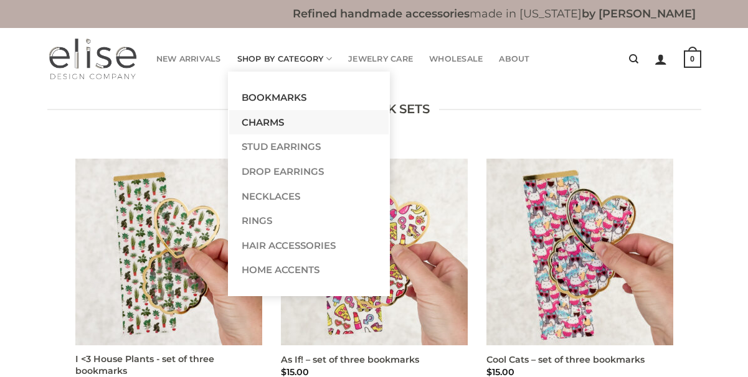 The width and height of the screenshot is (748, 377). I want to click on b: Refined handmade accessories, so click(381, 13).